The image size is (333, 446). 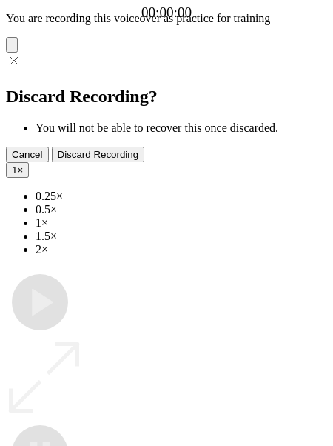 I want to click on button: Cancel, so click(x=27, y=154).